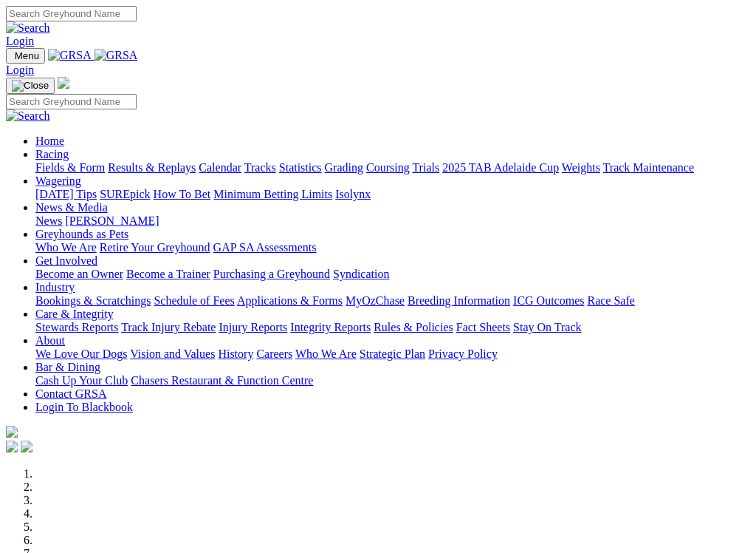 The height and width of the screenshot is (553, 756). I want to click on div: Racing, so click(393, 168).